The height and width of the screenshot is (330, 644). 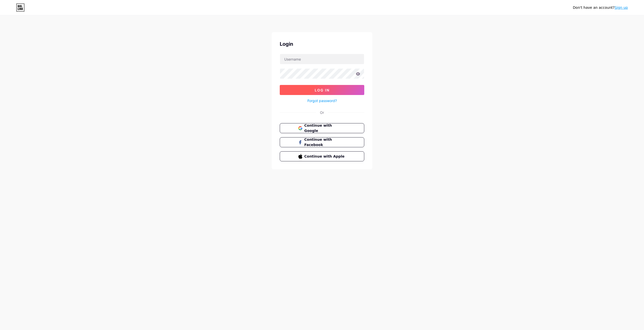 I want to click on a: Sign up, so click(x=621, y=8).